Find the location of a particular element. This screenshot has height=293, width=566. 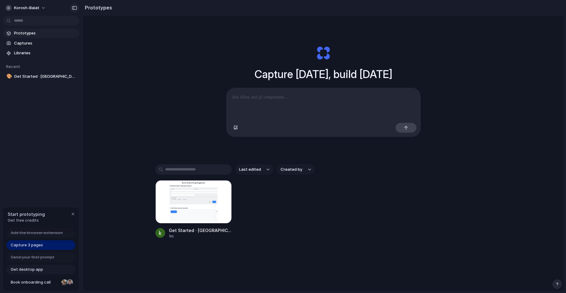

span: Send your first prompt is located at coordinates (32, 258).